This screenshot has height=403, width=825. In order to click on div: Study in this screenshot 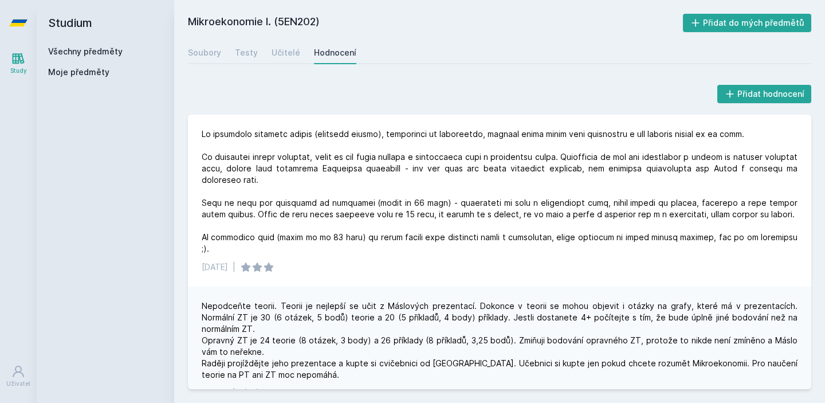, I will do `click(18, 70)`.